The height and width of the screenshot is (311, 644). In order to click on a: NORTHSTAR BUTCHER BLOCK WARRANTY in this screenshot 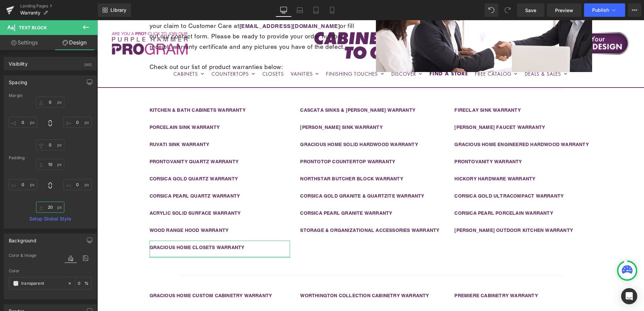, I will do `click(254, 159)`.